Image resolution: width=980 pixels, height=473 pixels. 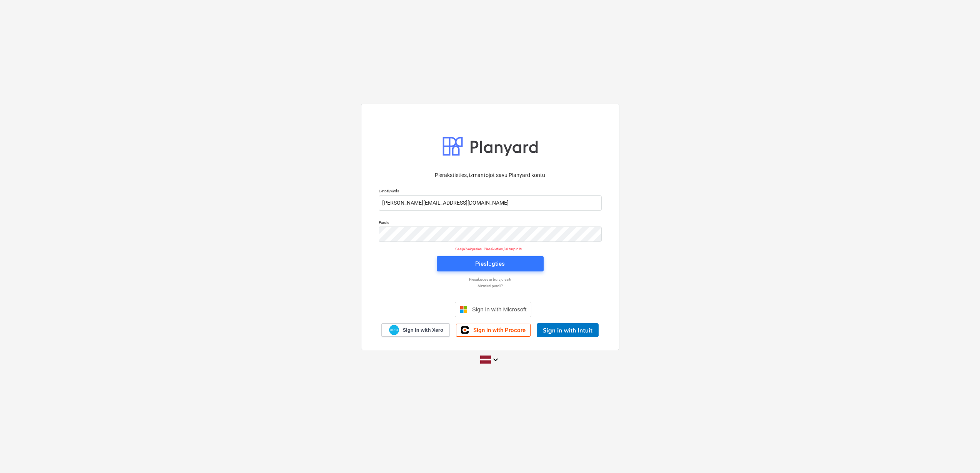 What do you see at coordinates (490, 175) in the screenshot?
I see `p: Pierakstieties, izmantojot savu Planyard kontu` at bounding box center [490, 175].